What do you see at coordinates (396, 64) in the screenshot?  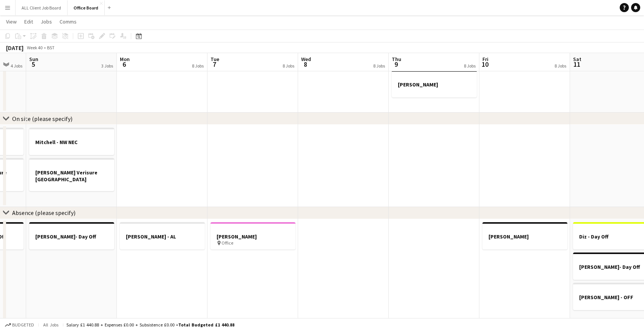 I see `span: 9` at bounding box center [396, 64].